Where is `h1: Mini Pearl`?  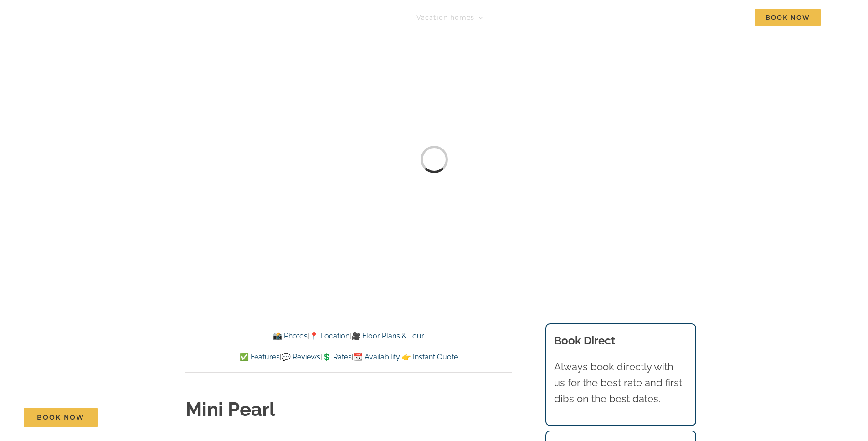
h1: Mini Pearl is located at coordinates (349, 410).